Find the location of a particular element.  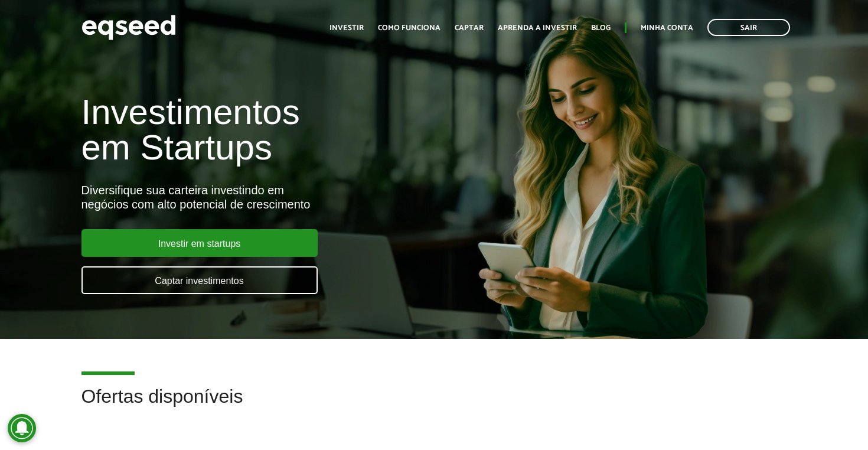

a: Minha conta is located at coordinates (667, 28).